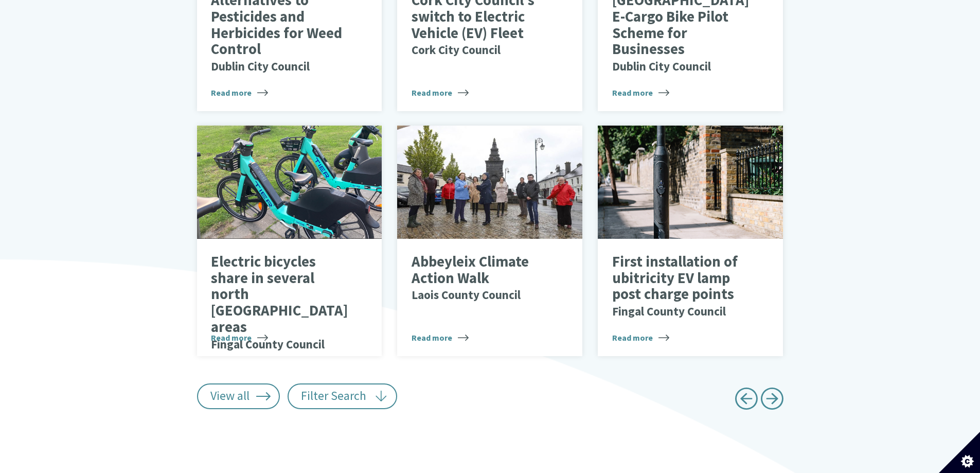  Describe the element at coordinates (772, 400) in the screenshot. I see `a: Next page` at that location.